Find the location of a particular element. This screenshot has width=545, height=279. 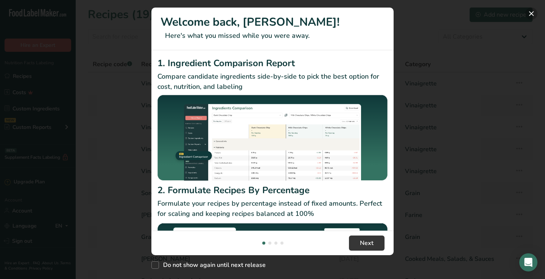

div: Open Intercom Messenger is located at coordinates (529, 263).